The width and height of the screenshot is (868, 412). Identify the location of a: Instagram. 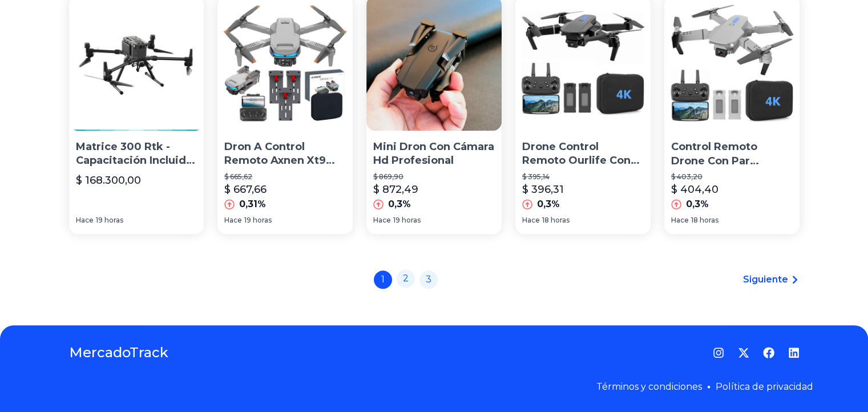
(718, 353).